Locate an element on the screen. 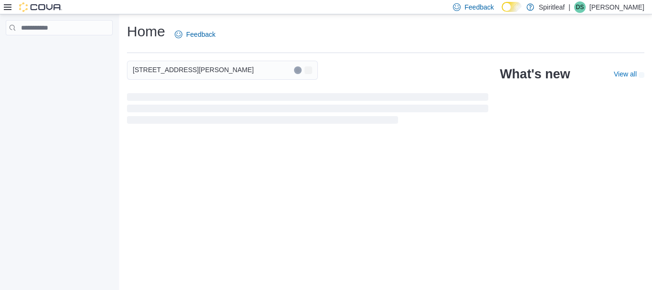  h1: Home is located at coordinates (146, 32).